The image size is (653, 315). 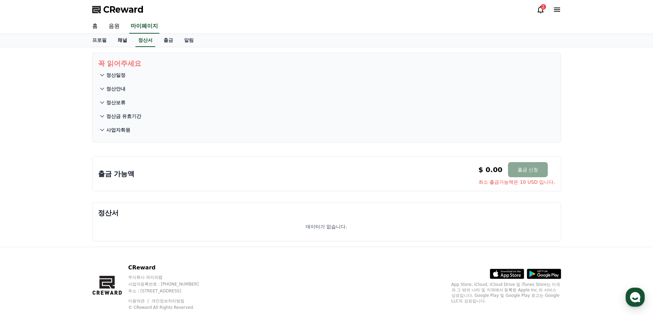 I want to click on button: 출금 신청, so click(x=528, y=170).